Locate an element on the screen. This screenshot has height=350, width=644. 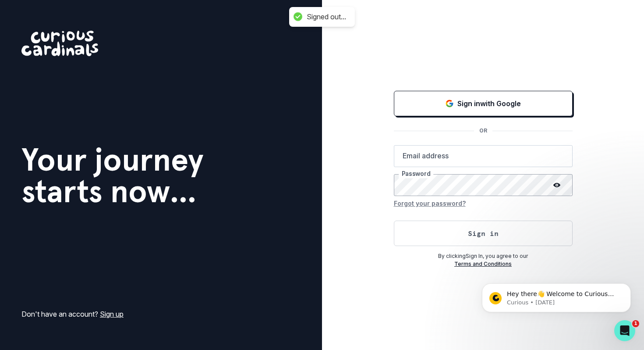
p: Sign in with Google is located at coordinates (489, 104).